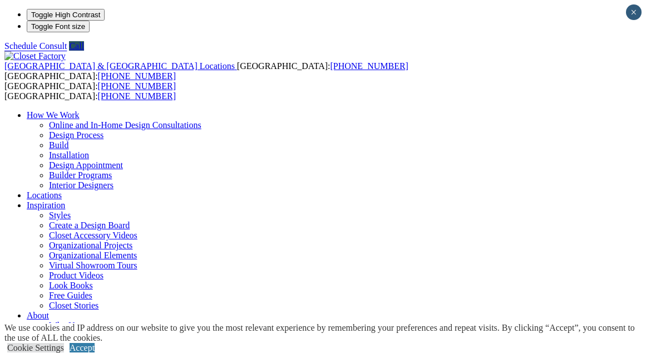  Describe the element at coordinates (86, 165) in the screenshot. I see `a: Design Appointment` at that location.